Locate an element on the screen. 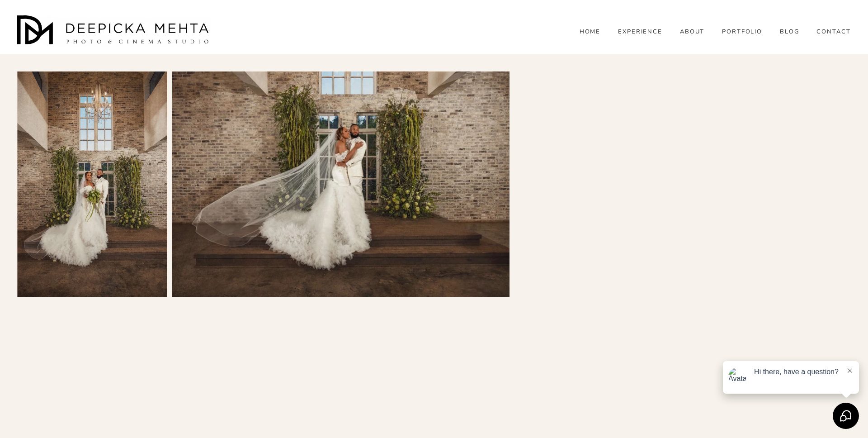 The image size is (868, 438). a: EXPERIENCE is located at coordinates (640, 32).